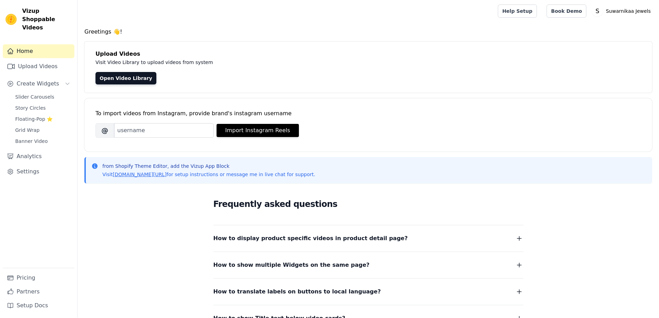  Describe the element at coordinates (38, 51) in the screenshot. I see `a: Home` at that location.